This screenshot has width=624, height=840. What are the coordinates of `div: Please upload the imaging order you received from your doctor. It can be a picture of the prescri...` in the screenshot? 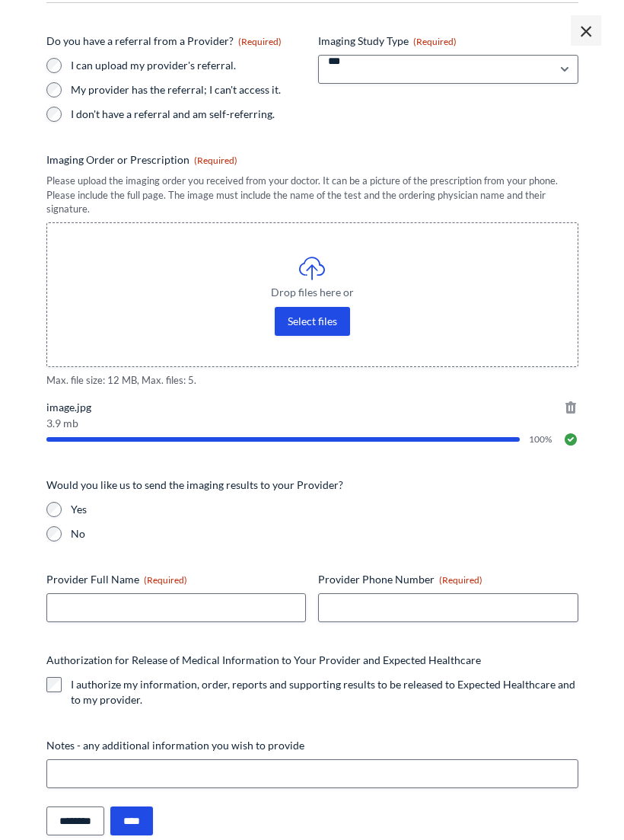 It's located at (312, 195).